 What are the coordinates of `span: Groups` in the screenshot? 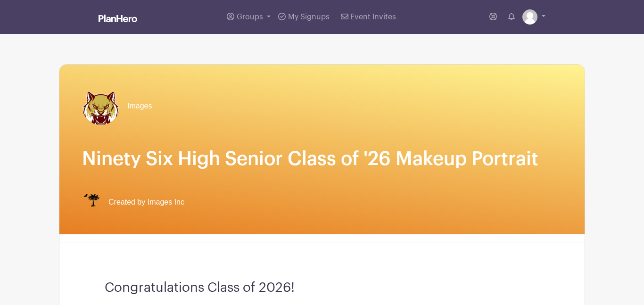 It's located at (250, 17).